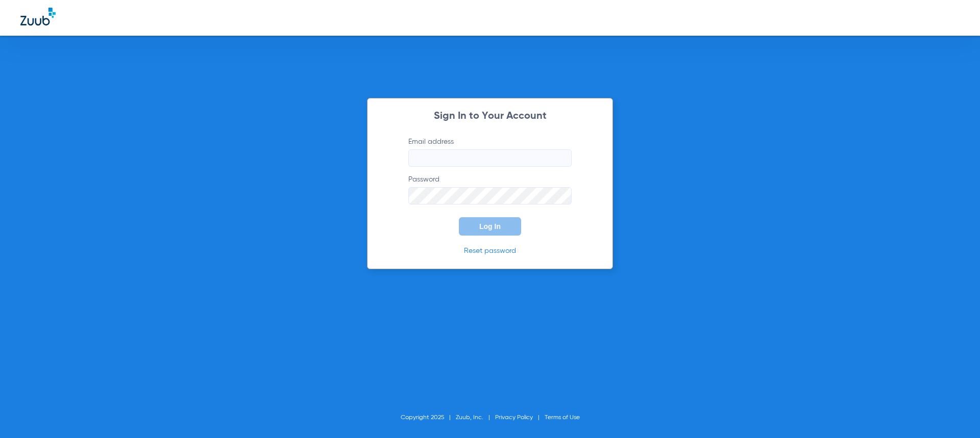 This screenshot has width=980, height=438. Describe the element at coordinates (490, 189) in the screenshot. I see `label: Password` at that location.